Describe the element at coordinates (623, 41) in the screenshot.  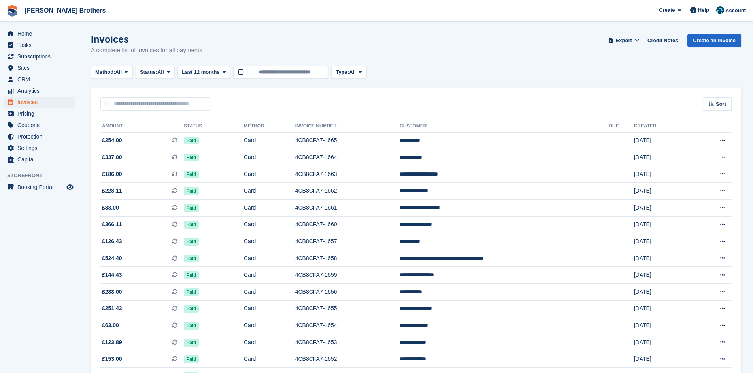
I see `span: Export` at that location.